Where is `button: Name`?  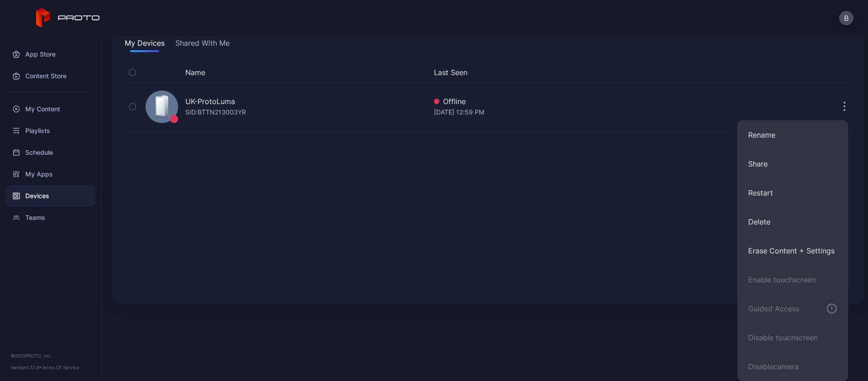 button: Name is located at coordinates (195, 72).